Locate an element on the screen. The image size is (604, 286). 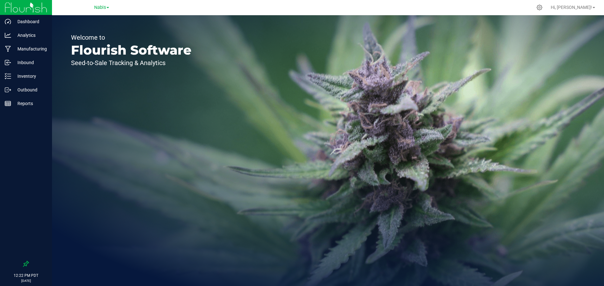
inline-svg: Dashboard is located at coordinates (8, 22).